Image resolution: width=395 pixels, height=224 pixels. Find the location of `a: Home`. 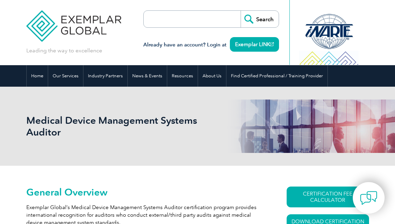

a: Home is located at coordinates (37, 76).